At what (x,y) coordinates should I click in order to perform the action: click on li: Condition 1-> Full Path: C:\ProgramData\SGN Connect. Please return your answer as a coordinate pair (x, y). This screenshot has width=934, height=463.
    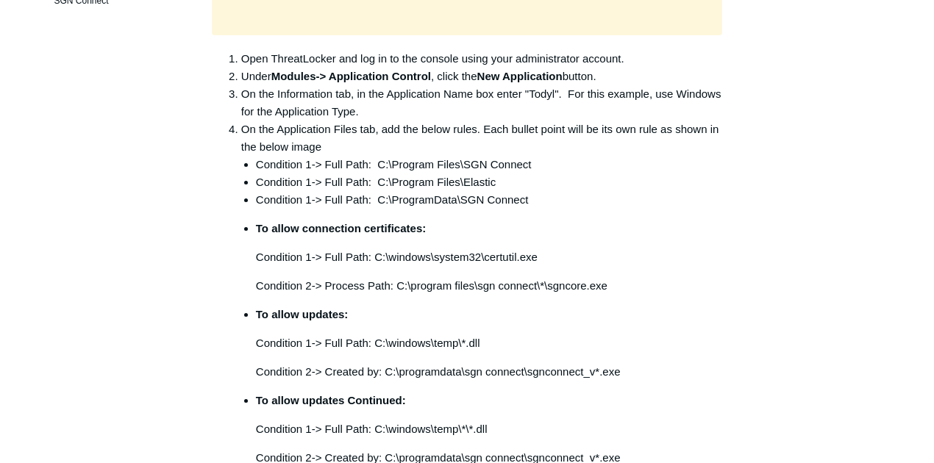
    Looking at the image, I should click on (489, 200).